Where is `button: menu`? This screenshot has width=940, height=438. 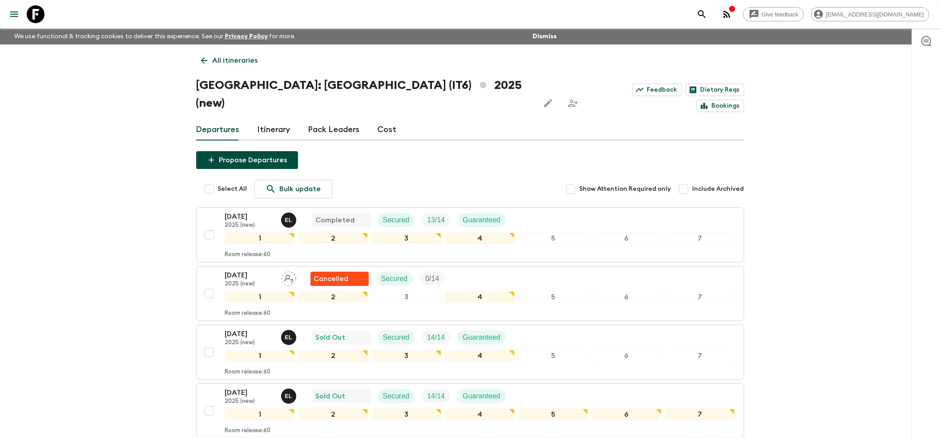
button: menu is located at coordinates (14, 14).